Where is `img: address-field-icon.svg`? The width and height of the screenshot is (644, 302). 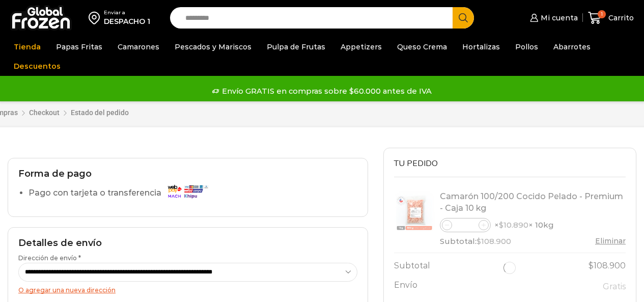 img: address-field-icon.svg is located at coordinates (96, 18).